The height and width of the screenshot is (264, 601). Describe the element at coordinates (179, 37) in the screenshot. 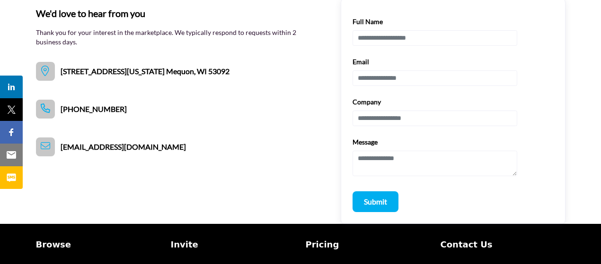

I see `p: Thank you for your interest in the marketplace. We typically respond to requests within 2 busines...` at that location.